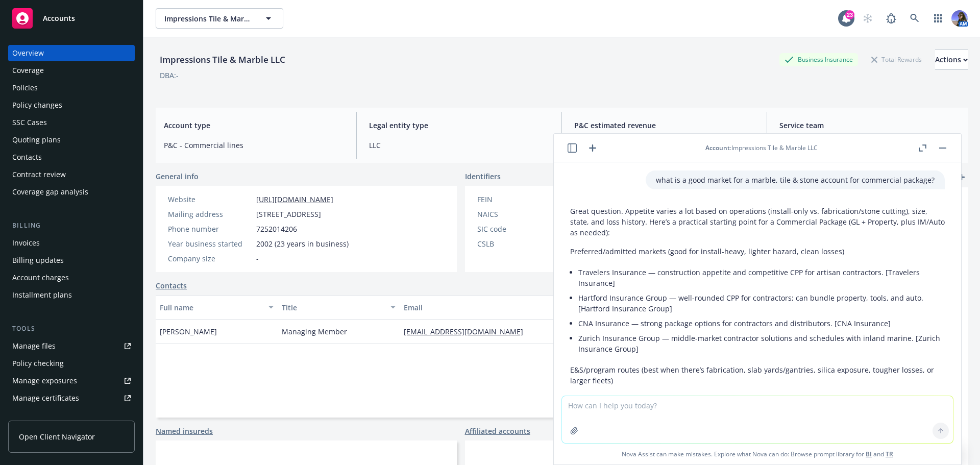  Describe the element at coordinates (71, 243) in the screenshot. I see `a: Invoices` at that location.